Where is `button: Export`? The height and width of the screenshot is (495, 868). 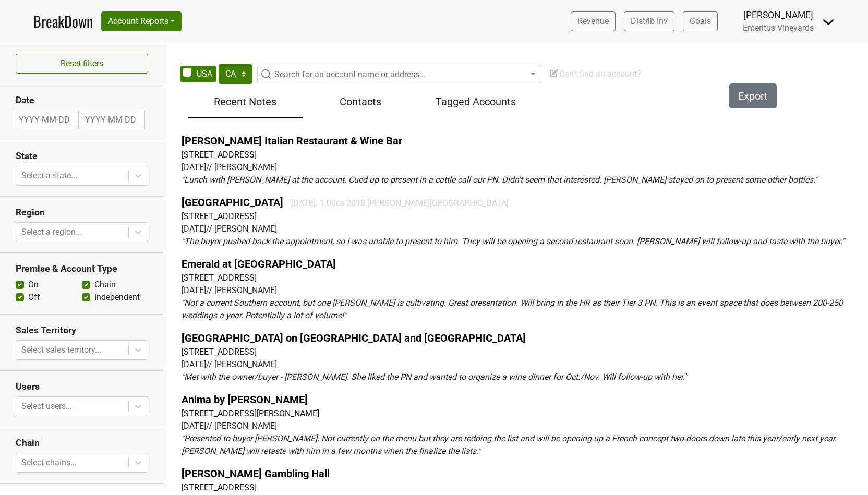
button: Export is located at coordinates (753, 95).